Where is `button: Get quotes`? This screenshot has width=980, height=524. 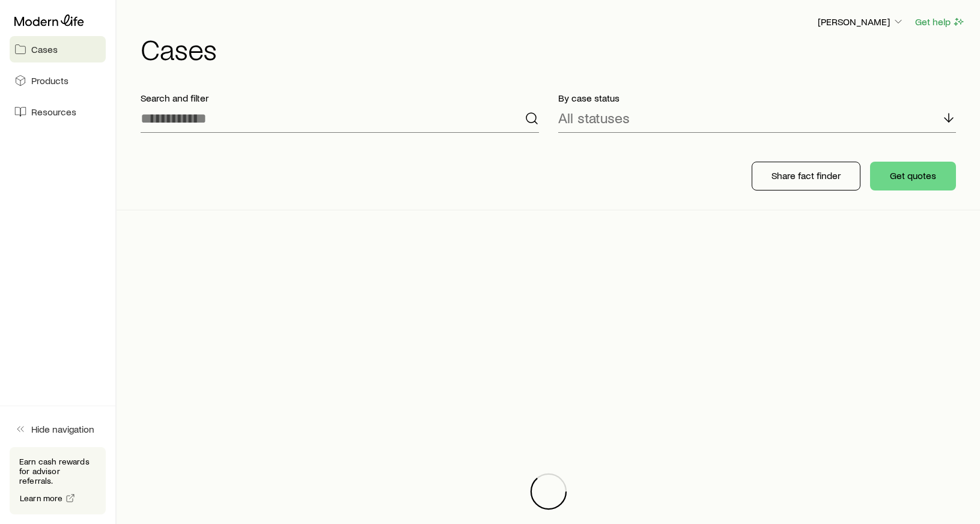 button: Get quotes is located at coordinates (913, 176).